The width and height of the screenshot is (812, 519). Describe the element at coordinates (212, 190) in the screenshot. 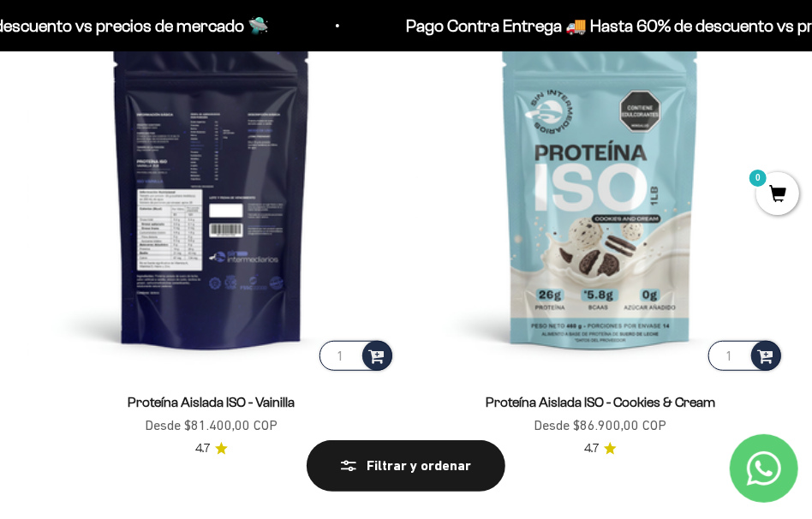

I see `img: Proteína Aislada ISO - Vainilla` at that location.